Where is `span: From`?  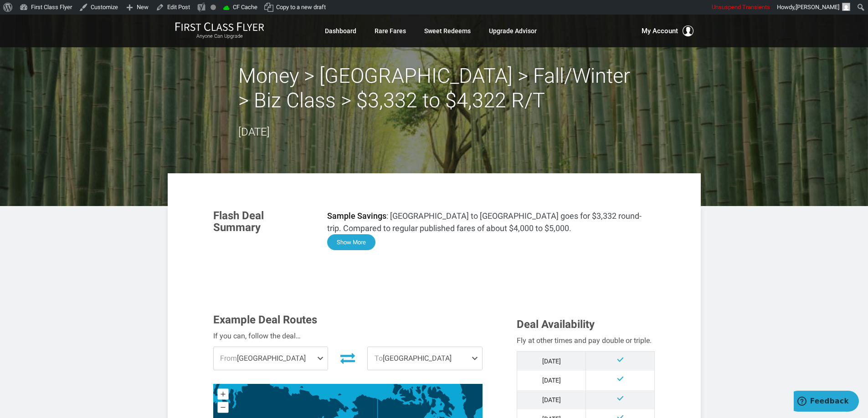 span: From is located at coordinates (229, 358).